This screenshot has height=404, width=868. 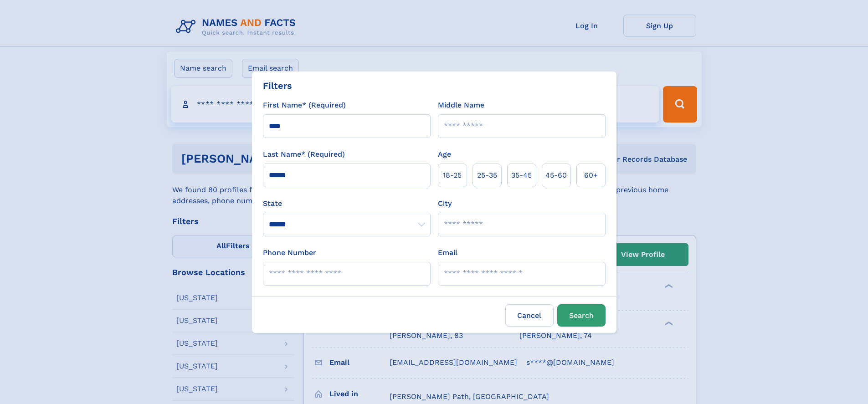 I want to click on button: Search, so click(x=582, y=315).